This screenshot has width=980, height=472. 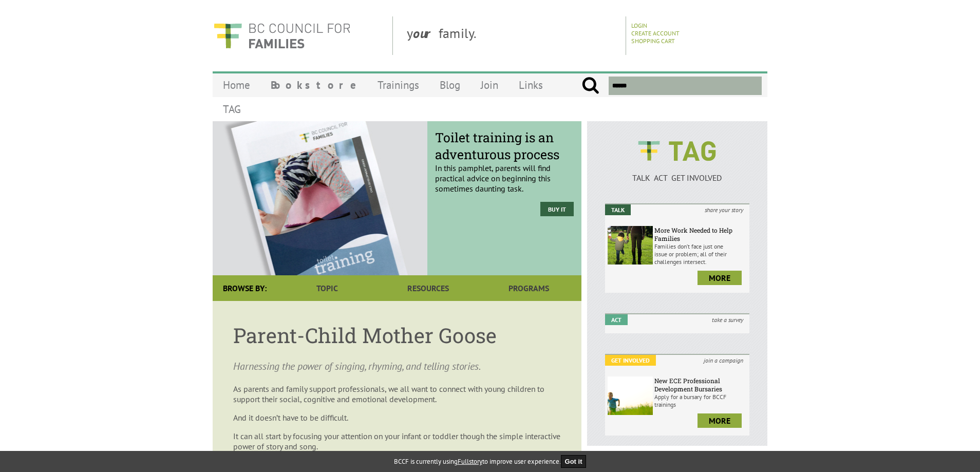 I want to click on a: Fullstory, so click(x=470, y=461).